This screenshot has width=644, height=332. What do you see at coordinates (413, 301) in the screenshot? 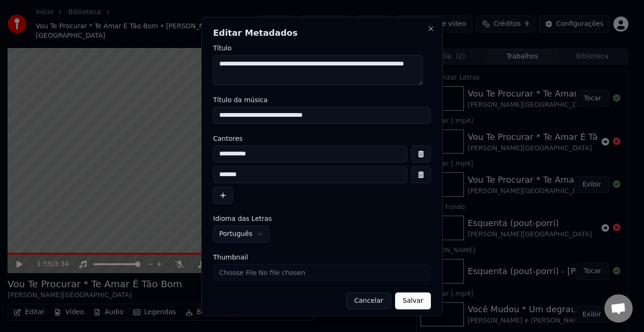
I see `button: Salvar` at bounding box center [413, 301].